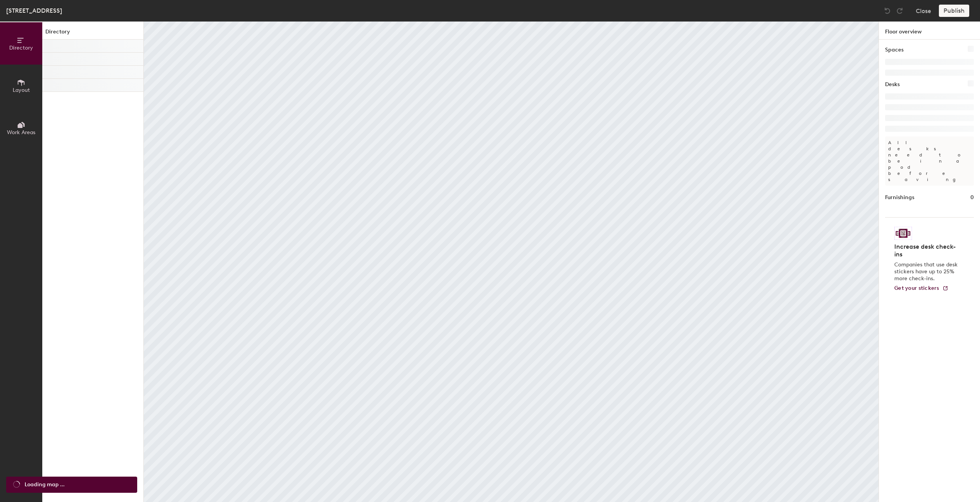 This screenshot has width=980, height=502. Describe the element at coordinates (972, 197) in the screenshot. I see `h1: 0` at that location.